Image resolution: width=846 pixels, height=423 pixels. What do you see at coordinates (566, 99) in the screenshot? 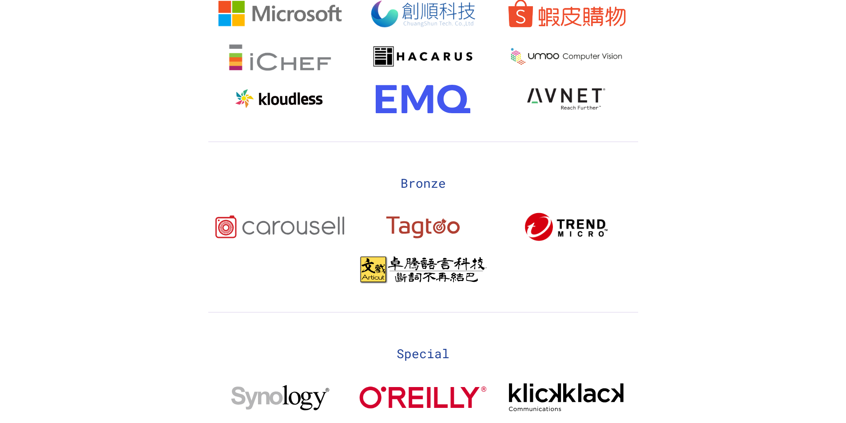
I see `img: Avnet` at bounding box center [566, 99].